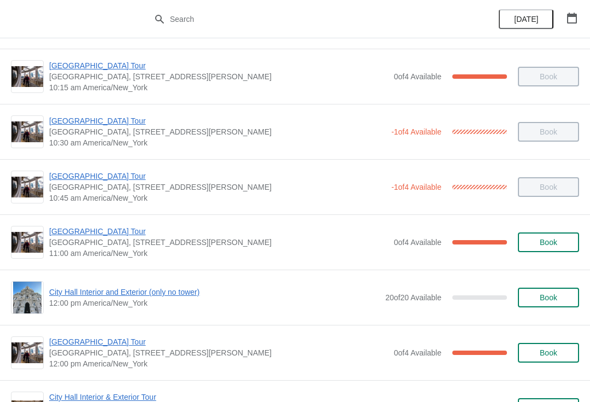  Describe the element at coordinates (214, 292) in the screenshot. I see `span: City Hall Interior and Exterior (only no tower)` at that location.